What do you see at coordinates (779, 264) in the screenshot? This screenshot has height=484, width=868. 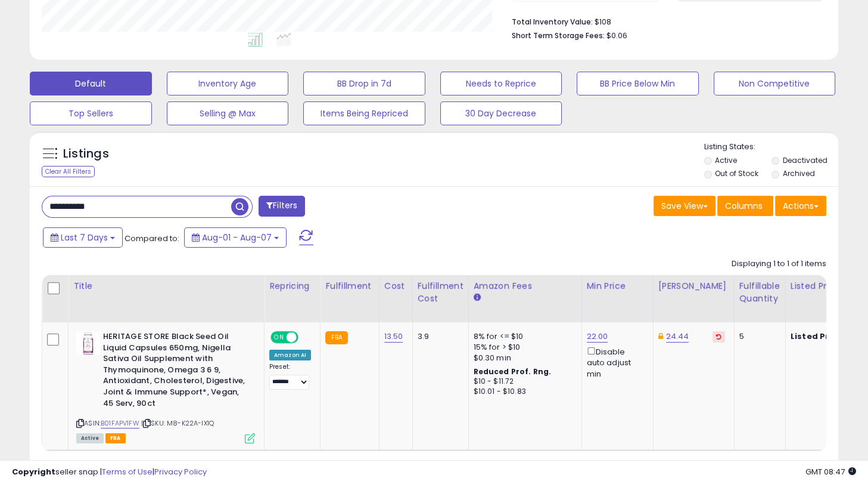 I see `div: Displaying 1 to 1 of 1 items` at bounding box center [779, 264].